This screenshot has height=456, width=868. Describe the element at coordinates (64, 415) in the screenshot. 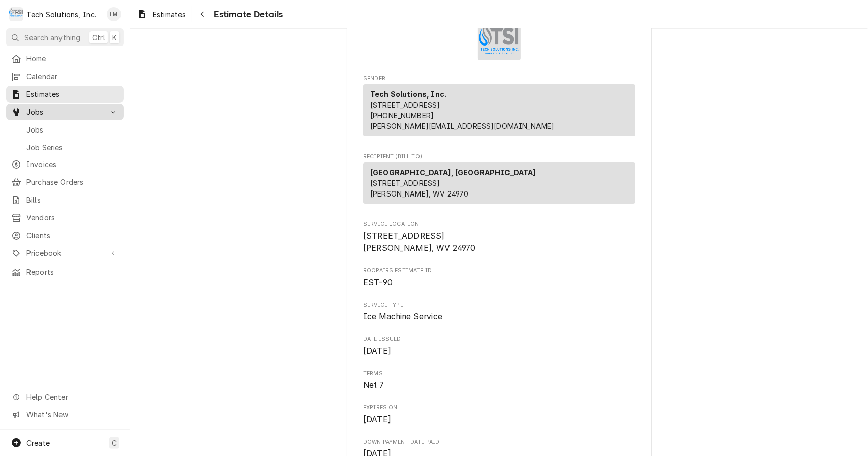

I see `a: Go to What's New` at that location.